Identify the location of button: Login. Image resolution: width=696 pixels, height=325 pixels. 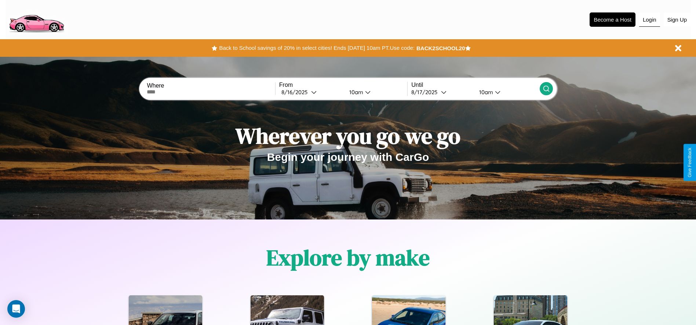
(649, 20).